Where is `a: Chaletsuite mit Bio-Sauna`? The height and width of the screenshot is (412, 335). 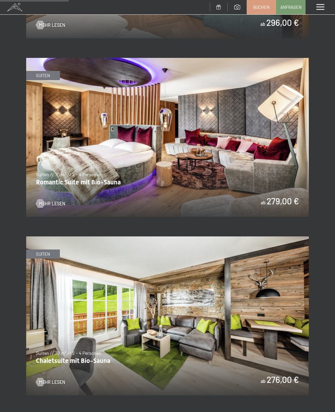 a: Chaletsuite mit Bio-Sauna is located at coordinates (167, 239).